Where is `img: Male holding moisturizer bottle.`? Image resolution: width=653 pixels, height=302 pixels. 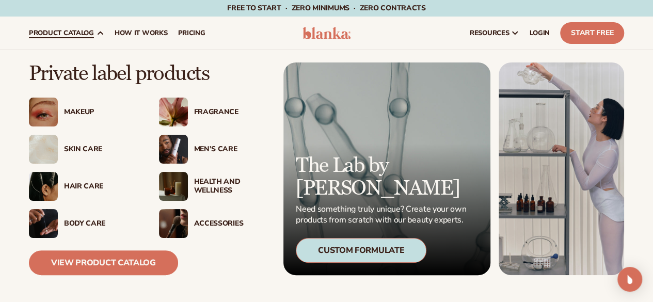
img: Male holding moisturizer bottle. is located at coordinates (173, 149).